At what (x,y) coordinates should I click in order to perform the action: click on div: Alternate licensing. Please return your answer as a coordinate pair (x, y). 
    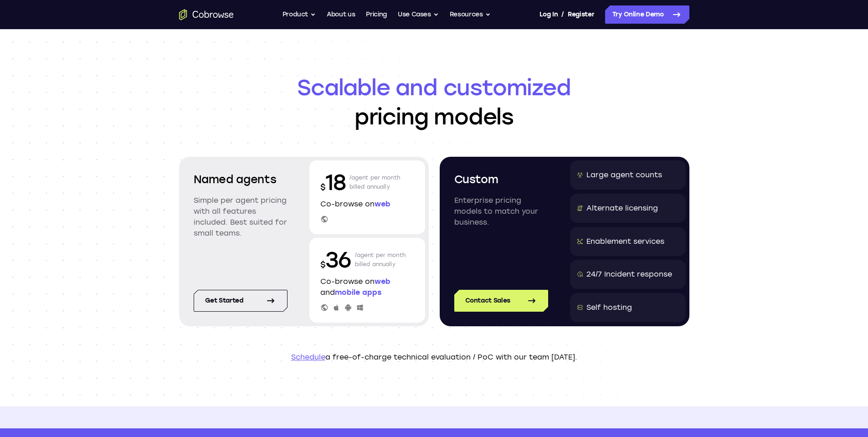
    Looking at the image, I should click on (622, 208).